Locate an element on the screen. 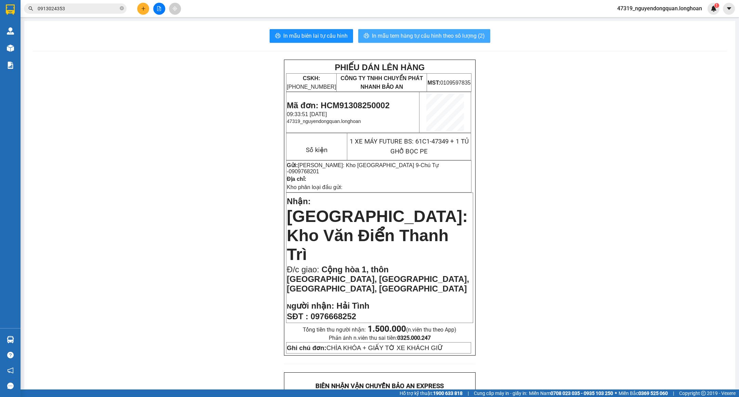 This screenshot has height=397, width=739. span: Hỗ trợ kỹ thuật: is located at coordinates (431, 393).